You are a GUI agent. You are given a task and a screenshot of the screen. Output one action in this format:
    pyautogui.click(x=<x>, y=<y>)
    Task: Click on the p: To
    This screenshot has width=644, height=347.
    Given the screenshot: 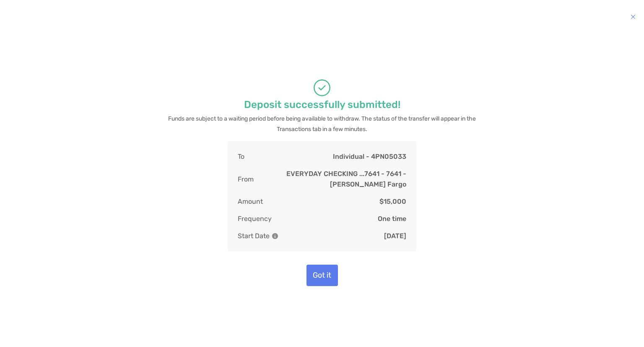 What is the action you would take?
    pyautogui.click(x=241, y=156)
    